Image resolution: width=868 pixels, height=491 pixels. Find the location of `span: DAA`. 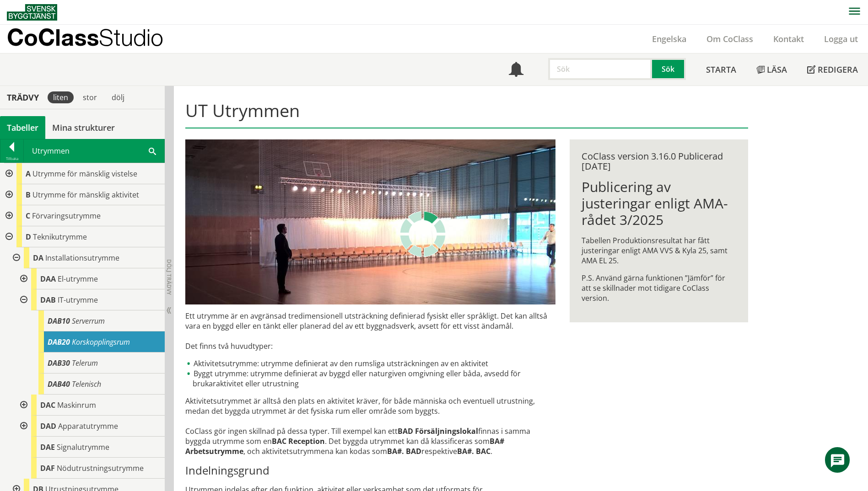

span: DAA is located at coordinates (48, 279).